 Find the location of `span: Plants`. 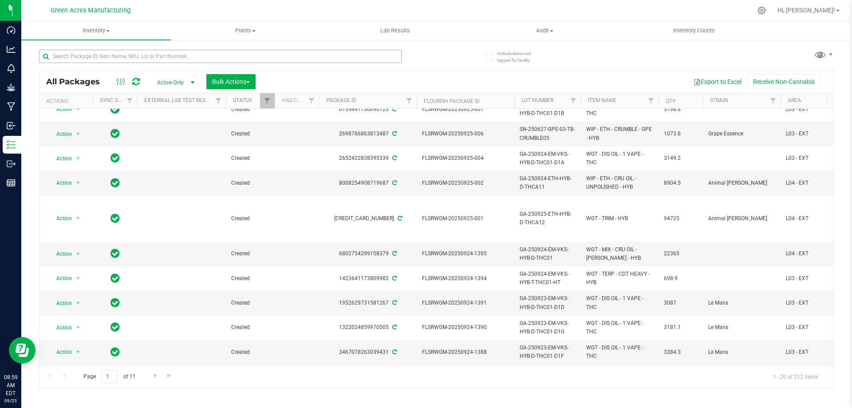

span: Plants is located at coordinates (245, 31).